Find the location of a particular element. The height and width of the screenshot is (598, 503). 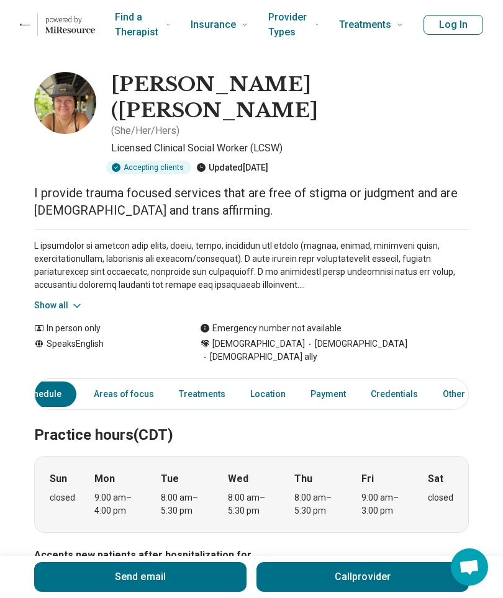

button: Callprovider is located at coordinates (362, 577).